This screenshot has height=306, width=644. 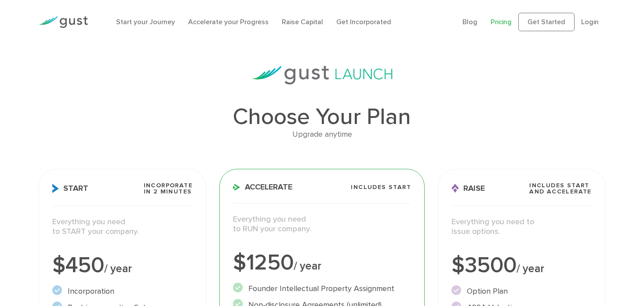 I want to click on h1: Choose Your Plan, so click(x=322, y=117).